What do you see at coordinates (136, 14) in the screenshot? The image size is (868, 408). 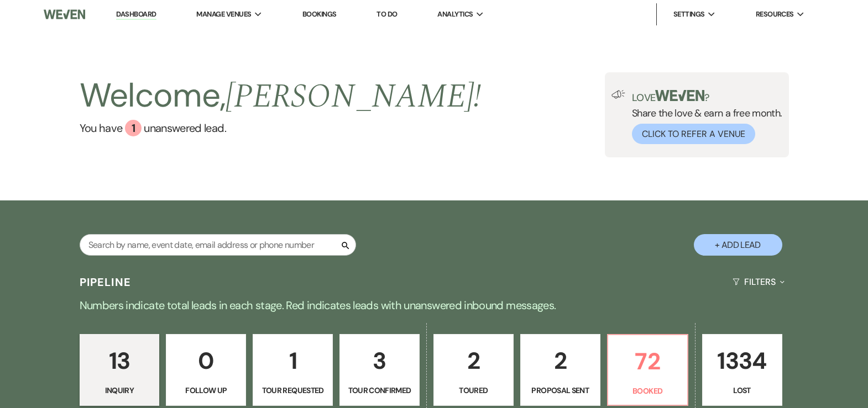 I see `a: Dashboard` at bounding box center [136, 14].